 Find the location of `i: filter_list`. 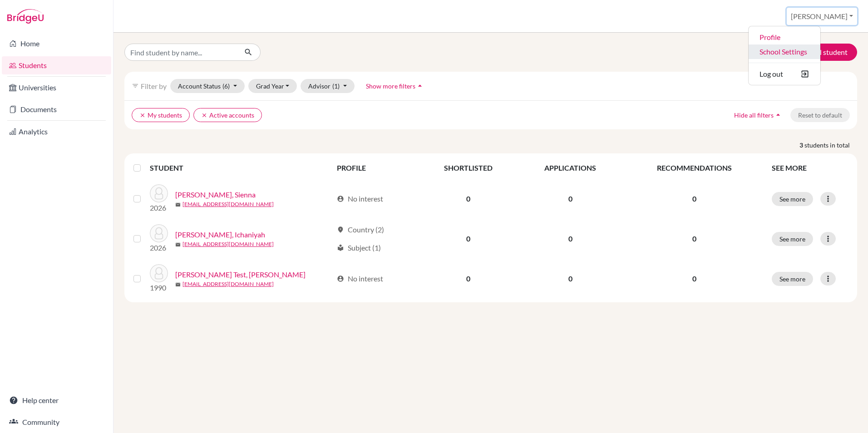

i: filter_list is located at coordinates (135, 86).